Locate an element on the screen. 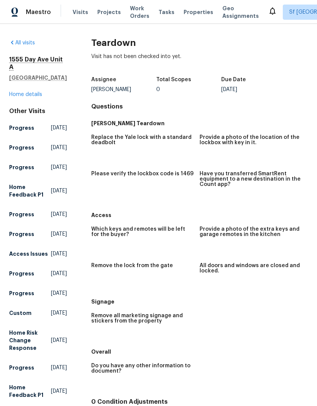 This screenshot has height=406, width=317. h5: Which keys and remotes will be left for the buyer? is located at coordinates (142, 232).